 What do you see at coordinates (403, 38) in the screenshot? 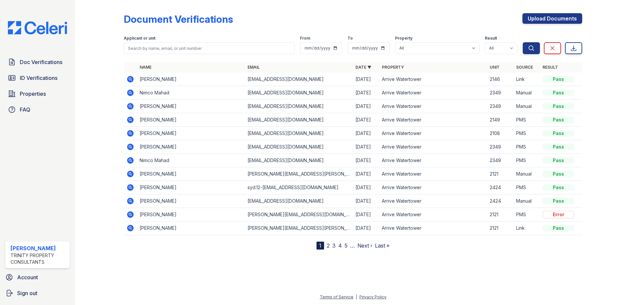
I see `label: Property` at bounding box center [403, 38].